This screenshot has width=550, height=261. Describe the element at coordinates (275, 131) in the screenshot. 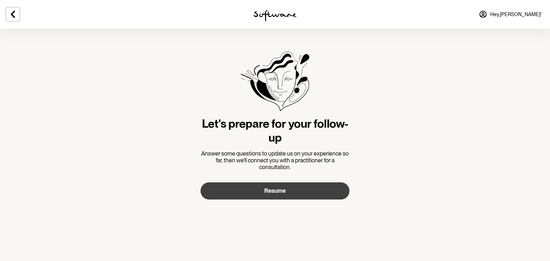

I see `h3: Let's prepare for your follow-up` at that location.